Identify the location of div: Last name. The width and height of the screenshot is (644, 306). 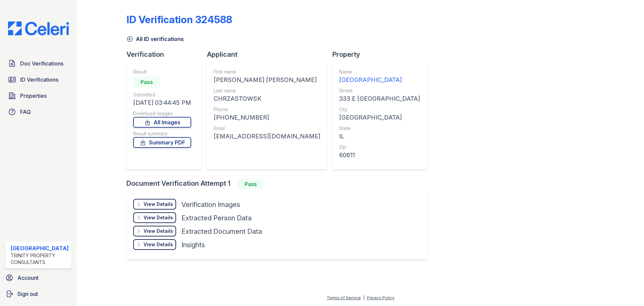
(267, 91).